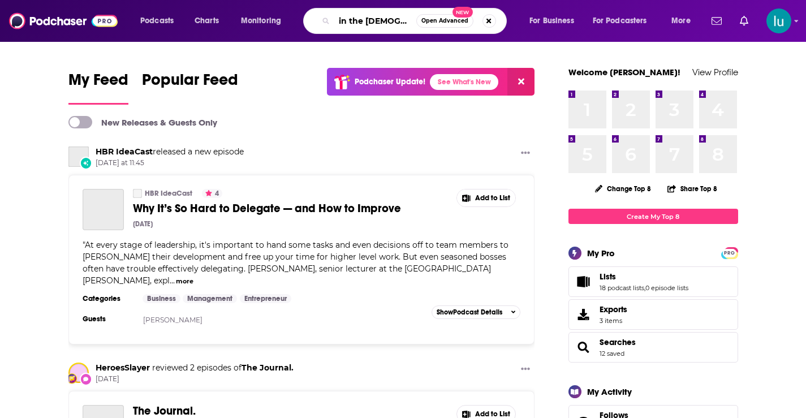 Image resolution: width=806 pixels, height=418 pixels. What do you see at coordinates (108, 319) in the screenshot?
I see `h3: Guests` at bounding box center [108, 319].